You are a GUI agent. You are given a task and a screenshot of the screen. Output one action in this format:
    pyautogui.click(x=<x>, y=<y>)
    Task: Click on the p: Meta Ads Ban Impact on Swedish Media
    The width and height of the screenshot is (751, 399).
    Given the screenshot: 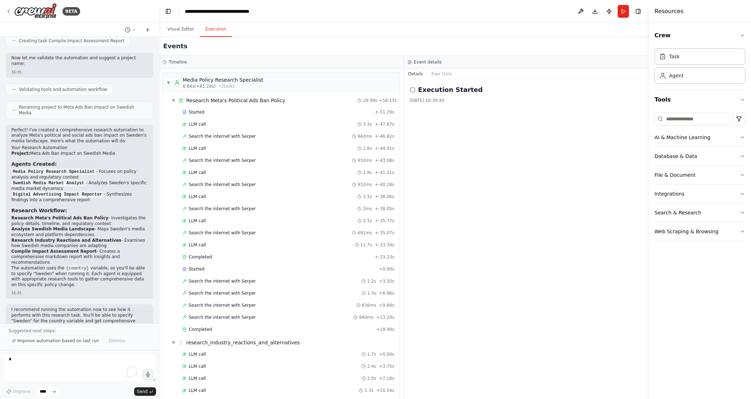 What is the action you would take?
    pyautogui.click(x=79, y=154)
    